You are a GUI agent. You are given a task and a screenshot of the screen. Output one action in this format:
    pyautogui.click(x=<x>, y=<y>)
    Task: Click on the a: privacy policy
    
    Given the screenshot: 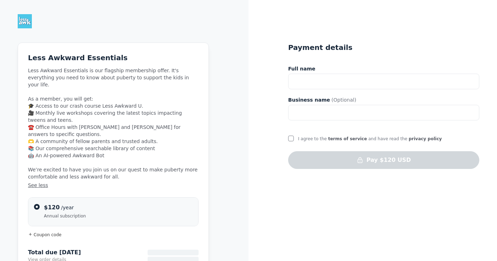 What is the action you would take?
    pyautogui.click(x=425, y=139)
    